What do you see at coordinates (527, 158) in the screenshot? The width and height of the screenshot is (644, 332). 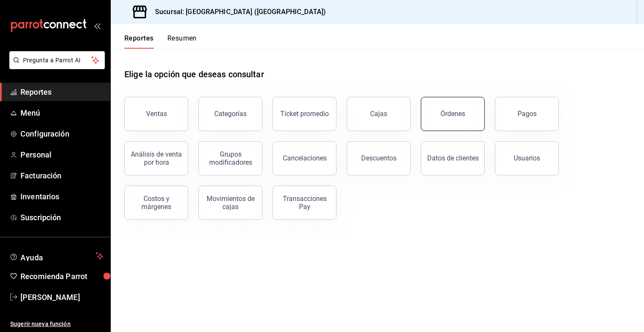 I see `div: Usuarios` at bounding box center [527, 158].